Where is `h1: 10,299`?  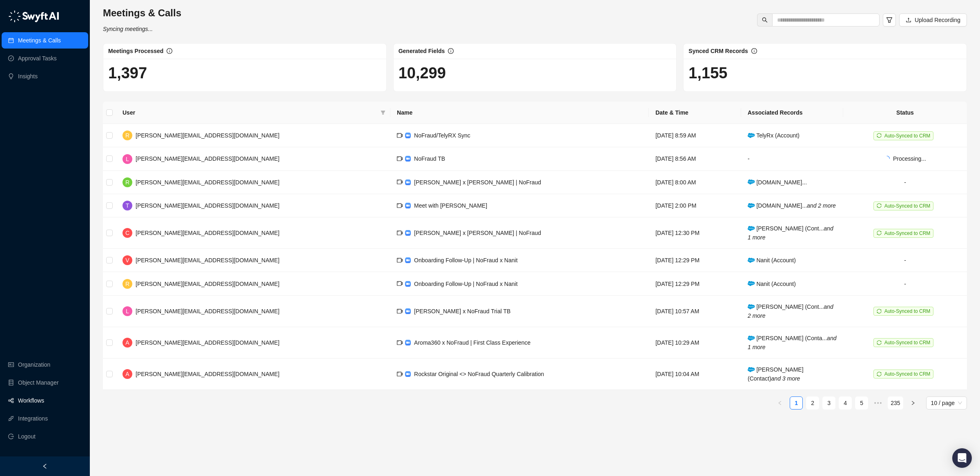
h1: 10,299 is located at coordinates (535, 73).